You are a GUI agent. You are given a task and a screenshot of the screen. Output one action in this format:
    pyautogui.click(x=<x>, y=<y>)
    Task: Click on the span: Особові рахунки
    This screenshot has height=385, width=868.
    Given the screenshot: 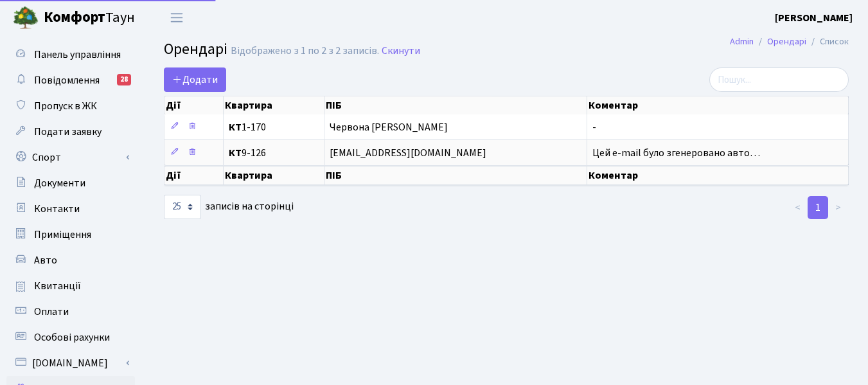 What is the action you would take?
    pyautogui.click(x=72, y=338)
    